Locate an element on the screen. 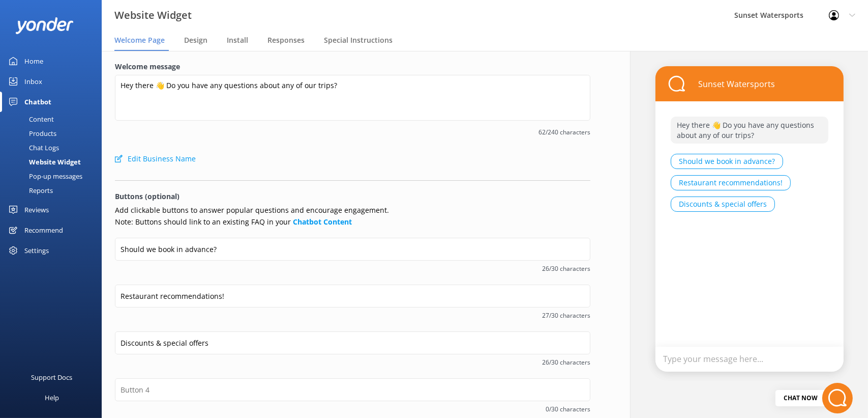 Image resolution: width=868 pixels, height=418 pixels. button: Restaurant recommendations! is located at coordinates (731, 183).